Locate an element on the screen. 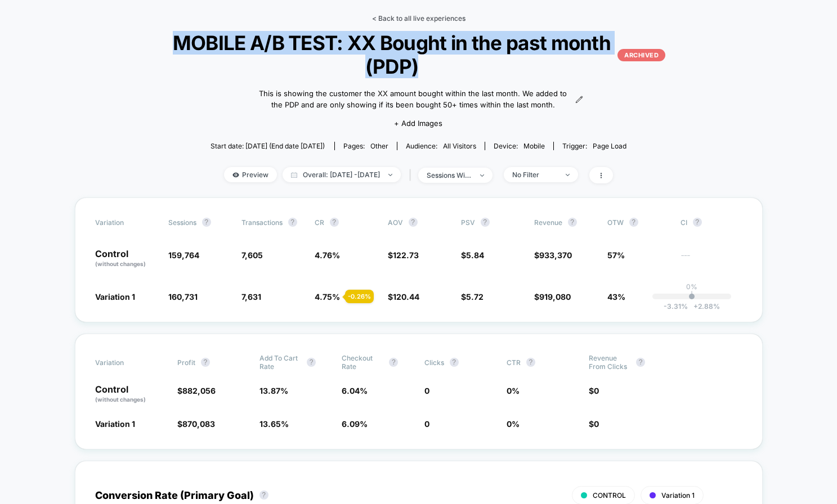 The width and height of the screenshot is (837, 504). span: 6.04 % is located at coordinates (355, 391).